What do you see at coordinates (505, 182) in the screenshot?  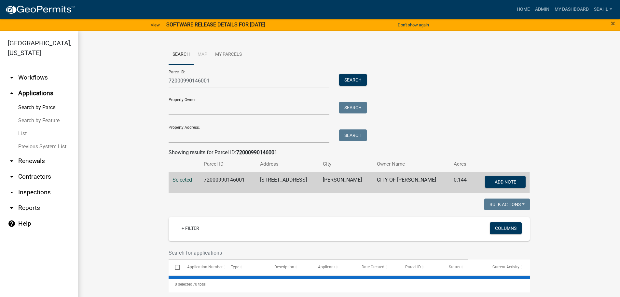 I see `button: Add Note` at bounding box center [505, 182].